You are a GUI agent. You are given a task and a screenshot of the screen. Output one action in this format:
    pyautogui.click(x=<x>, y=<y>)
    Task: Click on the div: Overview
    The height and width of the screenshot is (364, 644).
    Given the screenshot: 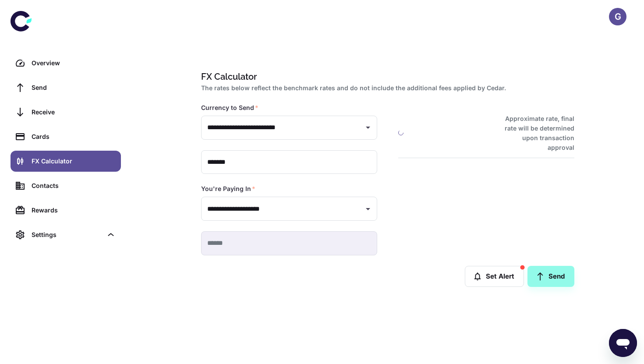 What is the action you would take?
    pyautogui.click(x=73, y=63)
    